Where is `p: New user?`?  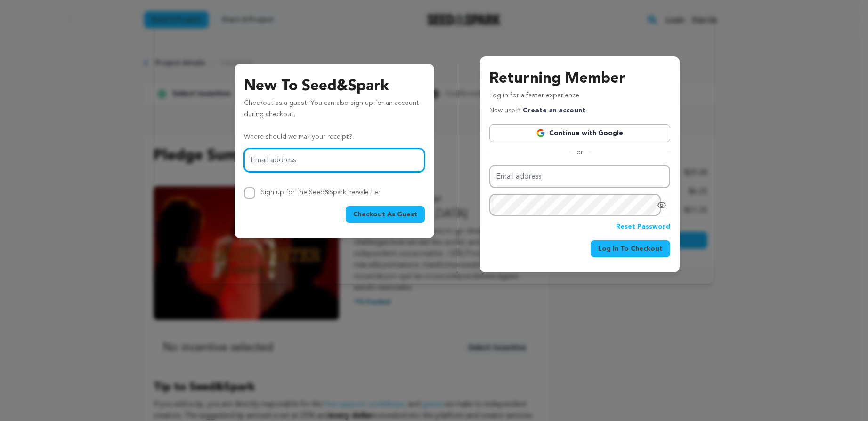
p: New user? is located at coordinates (537, 111).